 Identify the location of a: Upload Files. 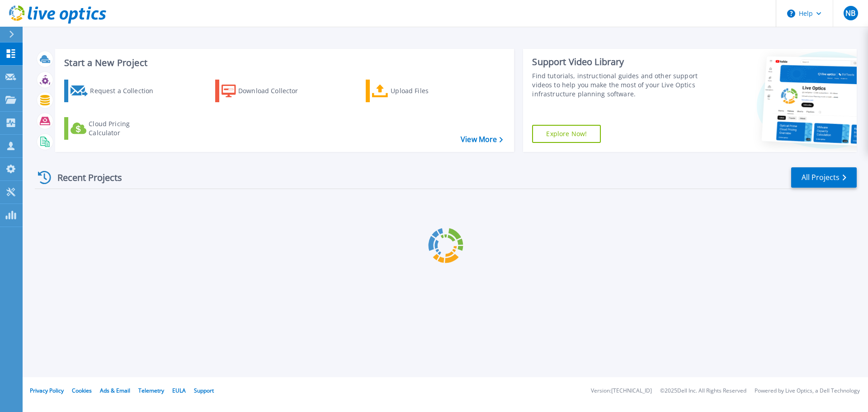
(416, 91).